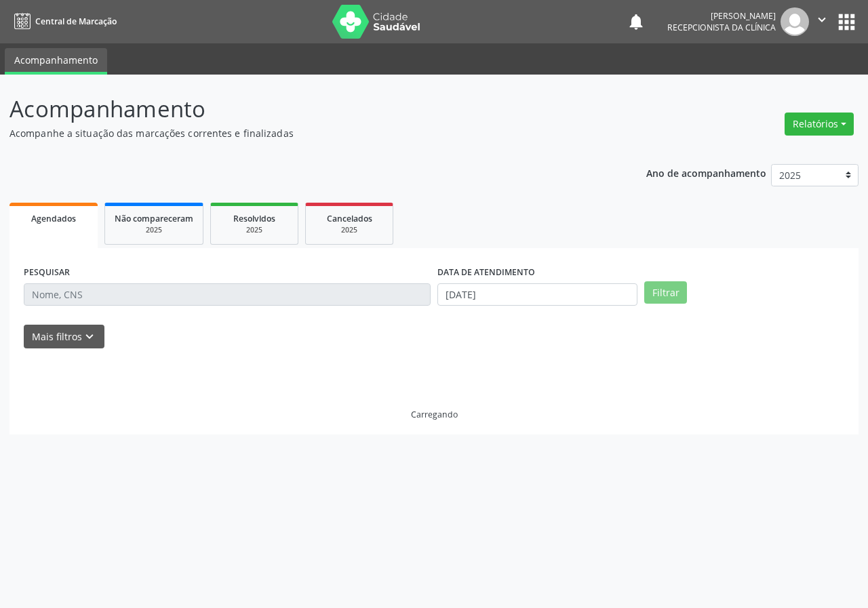 Image resolution: width=868 pixels, height=608 pixels. What do you see at coordinates (89, 337) in the screenshot?
I see `i: keyboard_arrow_down` at bounding box center [89, 337].